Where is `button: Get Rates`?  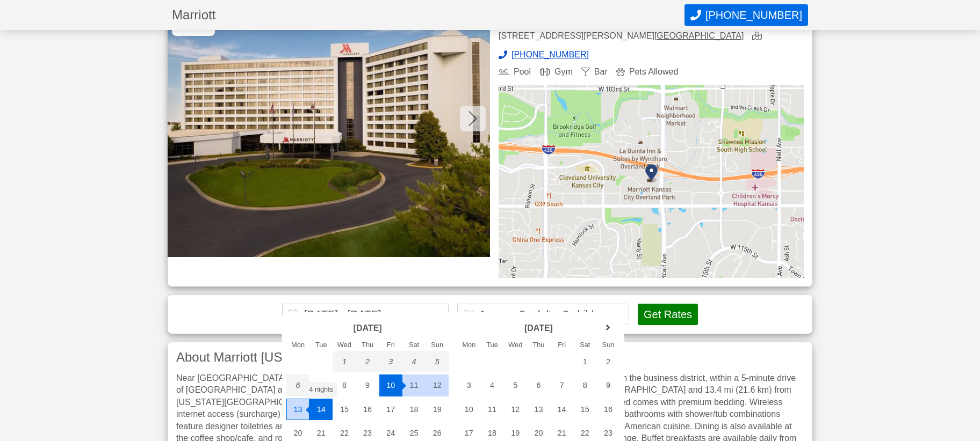
button: Get Rates is located at coordinates (668, 315).